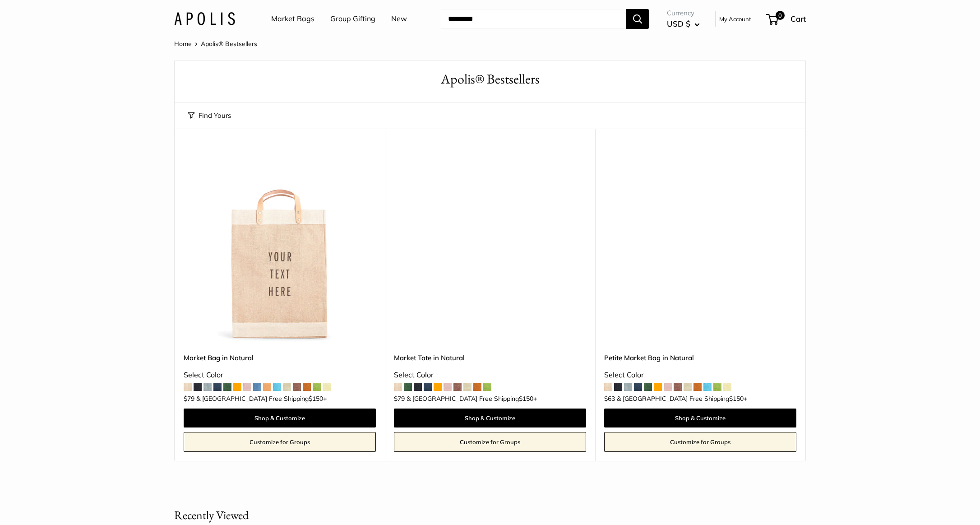  What do you see at coordinates (700, 357) in the screenshot?
I see `a: Petite Market Bag in Natural` at bounding box center [700, 357].